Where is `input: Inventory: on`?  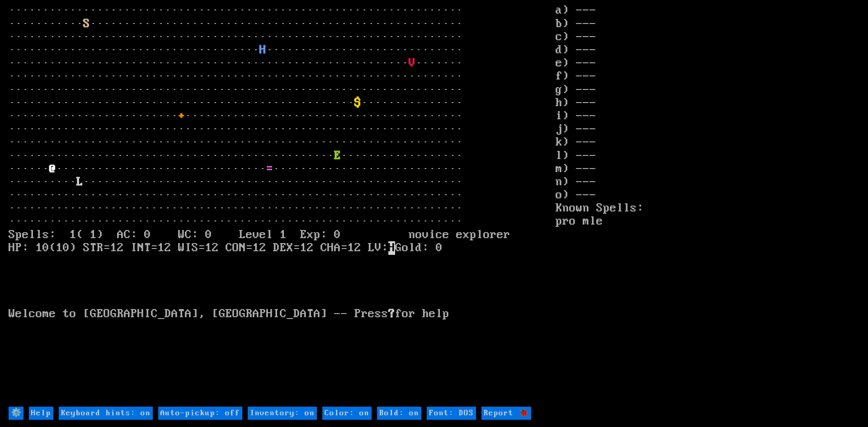
input: Inventory: on is located at coordinates (282, 412).